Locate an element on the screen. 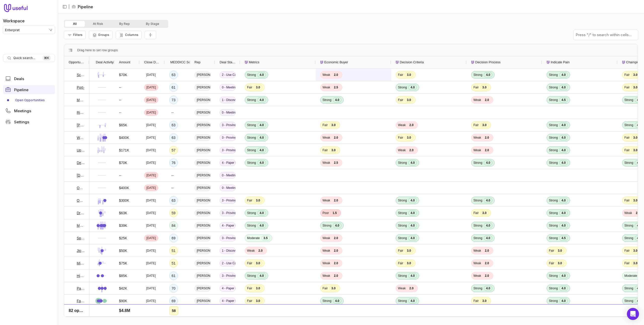 The image size is (644, 325). a: Deals is located at coordinates (29, 79).